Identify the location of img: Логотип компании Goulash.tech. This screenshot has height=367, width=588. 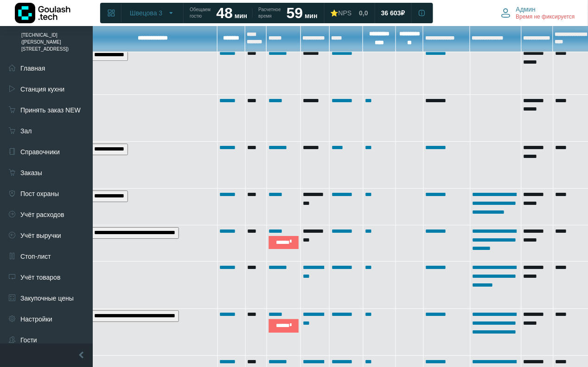
(42, 13).